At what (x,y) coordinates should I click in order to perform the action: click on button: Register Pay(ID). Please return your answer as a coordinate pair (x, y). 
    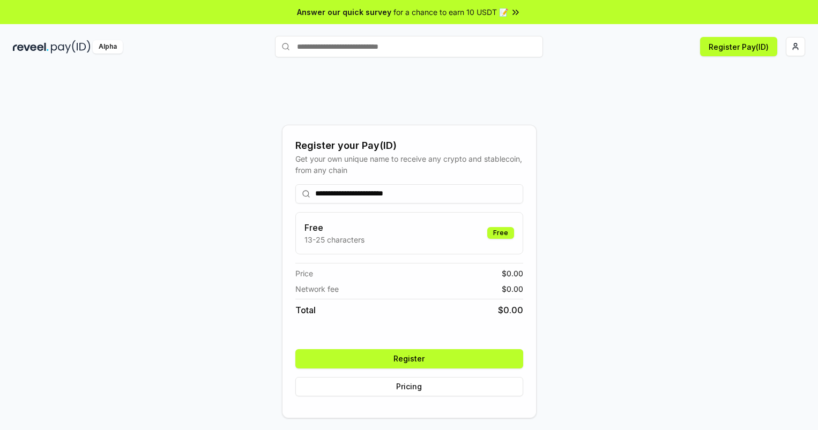
    Looking at the image, I should click on (739, 47).